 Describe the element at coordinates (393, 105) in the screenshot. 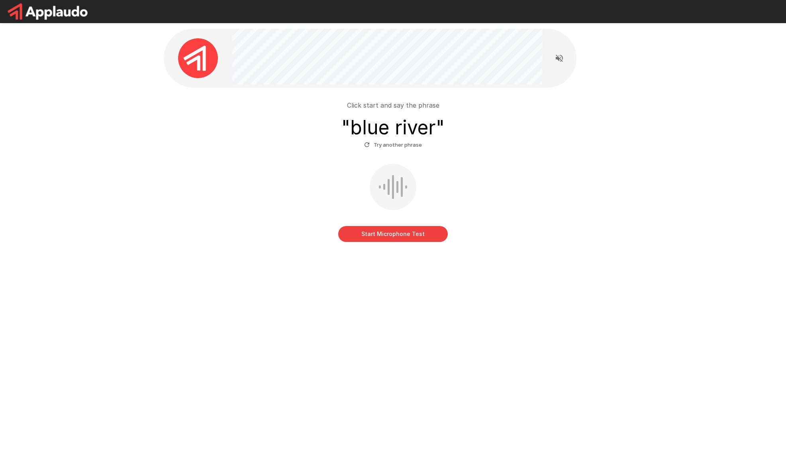

I see `p: Click start and say the phrase` at that location.